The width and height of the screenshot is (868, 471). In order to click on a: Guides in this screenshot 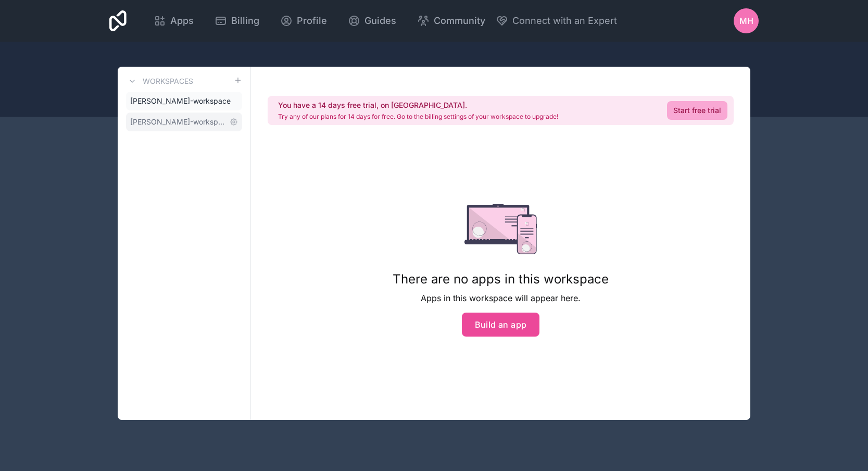, I will do `click(372, 21)`.